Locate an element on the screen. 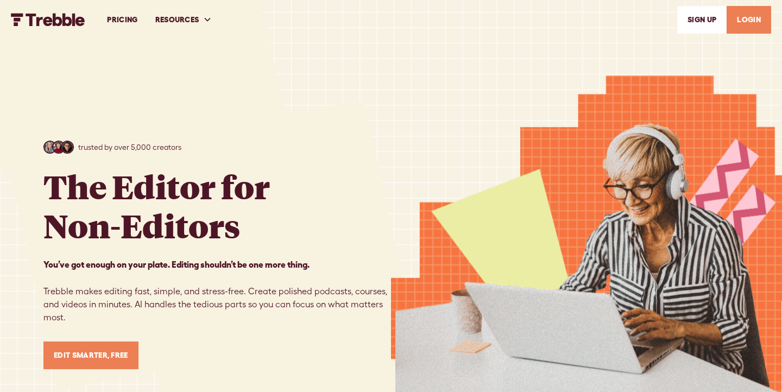 The width and height of the screenshot is (782, 392). a: LOGIN is located at coordinates (749, 20).